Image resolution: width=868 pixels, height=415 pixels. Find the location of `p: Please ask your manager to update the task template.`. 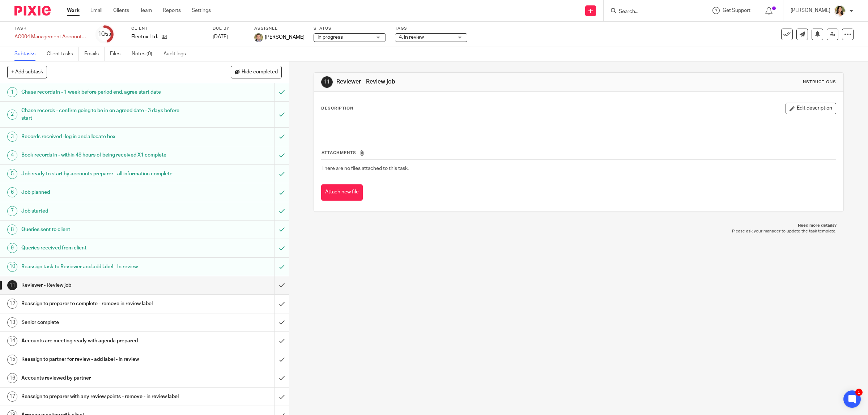

p: Please ask your manager to update the task template. is located at coordinates (579, 231).